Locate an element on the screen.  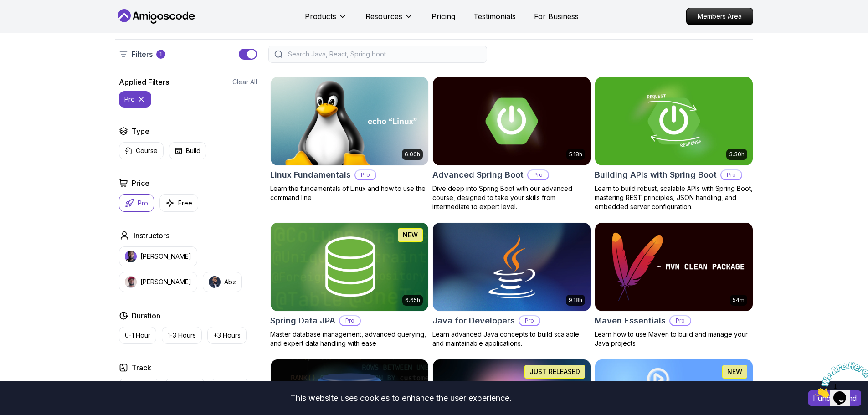
p: Learn to build robust, scalable APIs with Spring Boot, mastering REST principles, JSON handling, ... is located at coordinates (674, 198).